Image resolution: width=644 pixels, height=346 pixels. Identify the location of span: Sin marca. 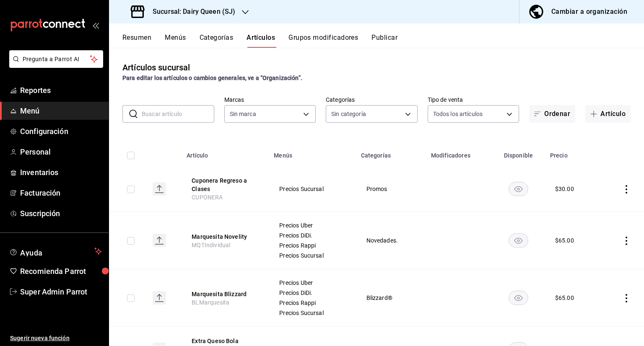
(242, 114).